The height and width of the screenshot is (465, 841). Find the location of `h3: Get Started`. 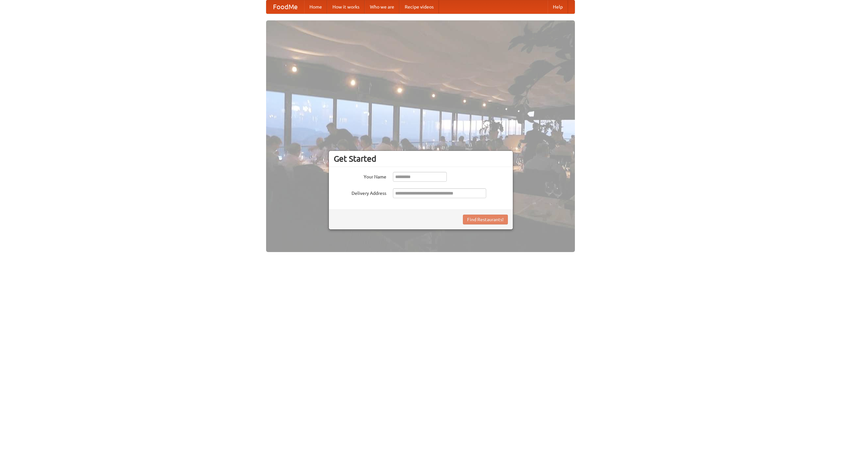

h3: Get Started is located at coordinates (421, 159).